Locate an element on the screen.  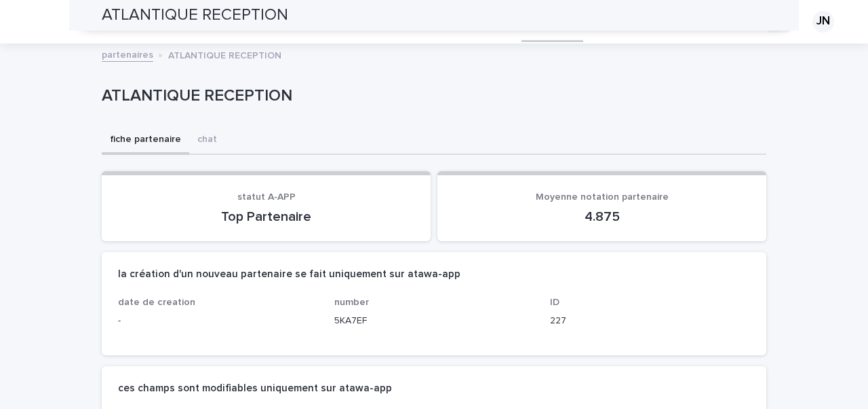
span: Moyenne notation partenaire is located at coordinates (603, 197).